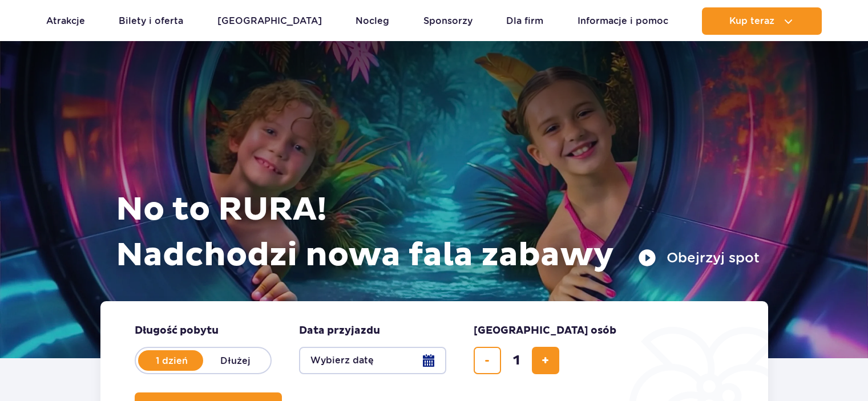  Describe the element at coordinates (448, 21) in the screenshot. I see `a: Sponsorzy` at that location.